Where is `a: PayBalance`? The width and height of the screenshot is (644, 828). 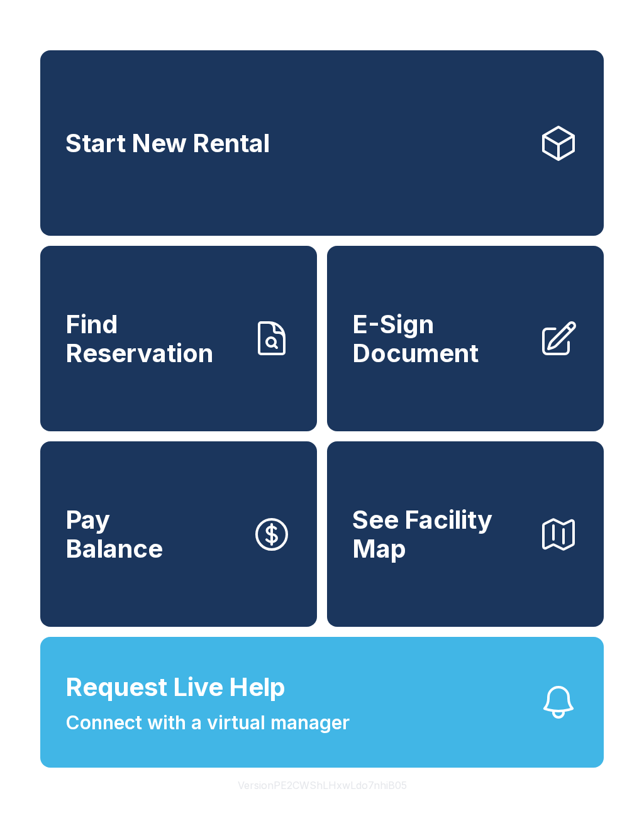
a: PayBalance is located at coordinates (179, 534).